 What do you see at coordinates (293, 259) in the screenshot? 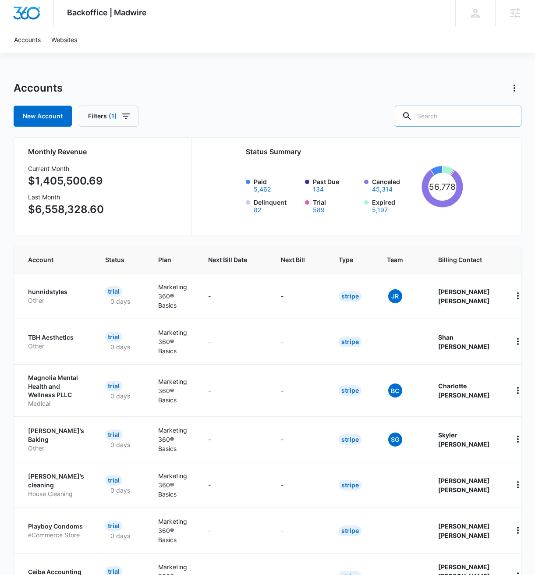
I see `span: Next Bill` at bounding box center [293, 259].